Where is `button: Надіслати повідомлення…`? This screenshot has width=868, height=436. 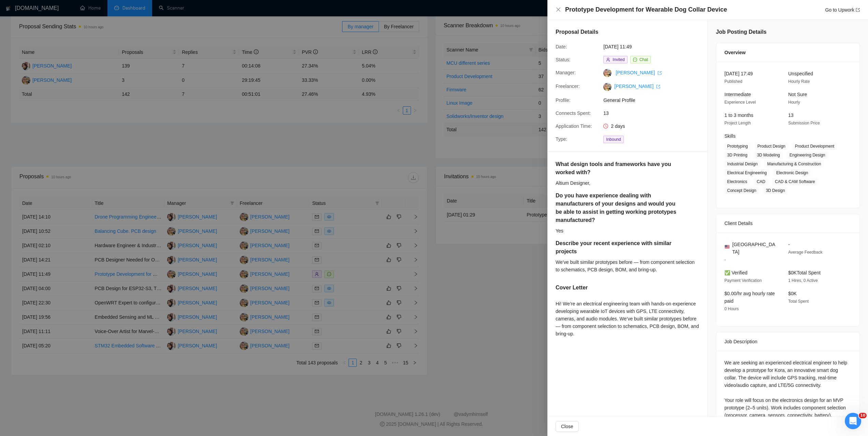 button: Надіслати повідомлення… is located at coordinates (123, 221).